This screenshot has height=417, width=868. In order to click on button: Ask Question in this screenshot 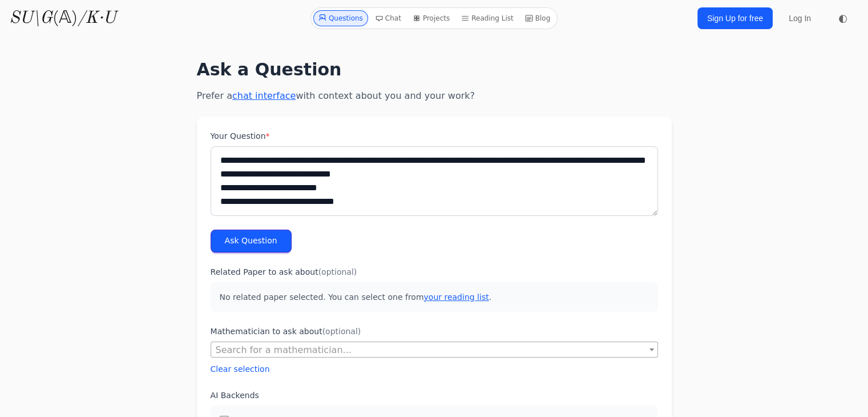, I will do `click(251, 241)`.